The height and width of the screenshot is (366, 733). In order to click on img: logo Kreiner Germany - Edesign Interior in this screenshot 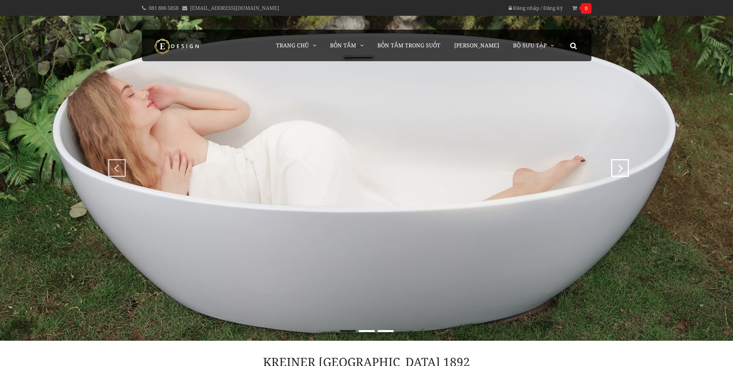, I will do `click(177, 46)`.